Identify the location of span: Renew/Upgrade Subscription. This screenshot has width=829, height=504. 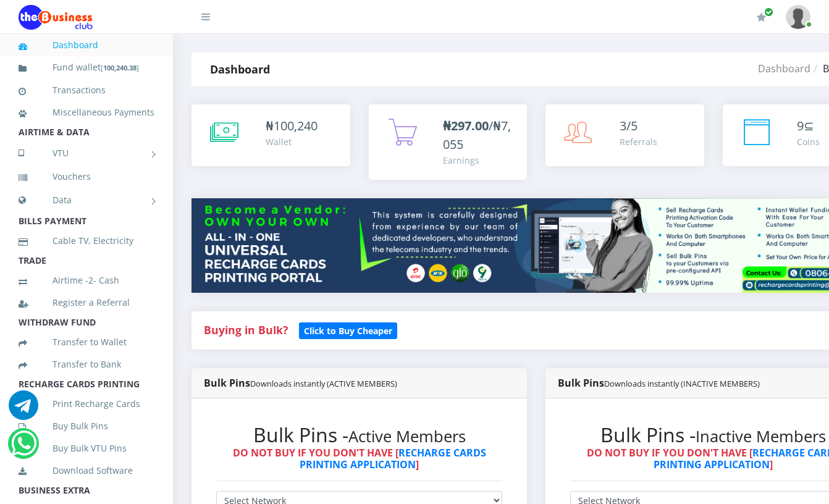
(768, 11).